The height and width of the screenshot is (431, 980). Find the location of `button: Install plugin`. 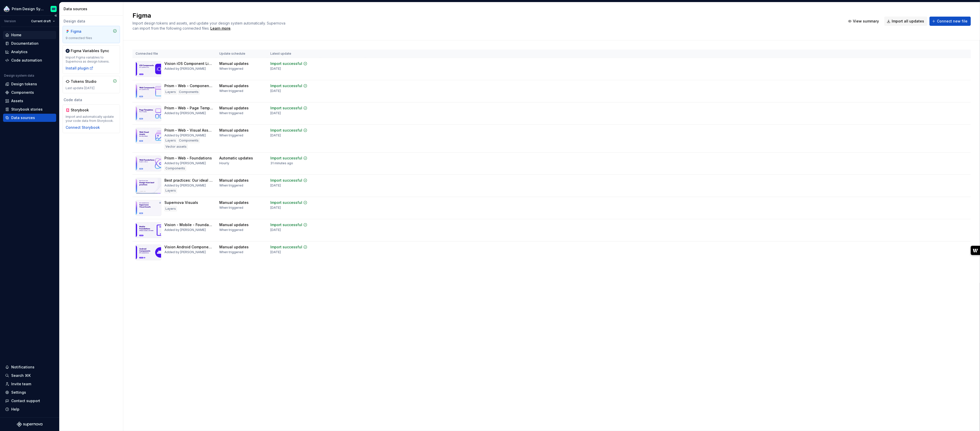

button: Install plugin is located at coordinates (80, 68).